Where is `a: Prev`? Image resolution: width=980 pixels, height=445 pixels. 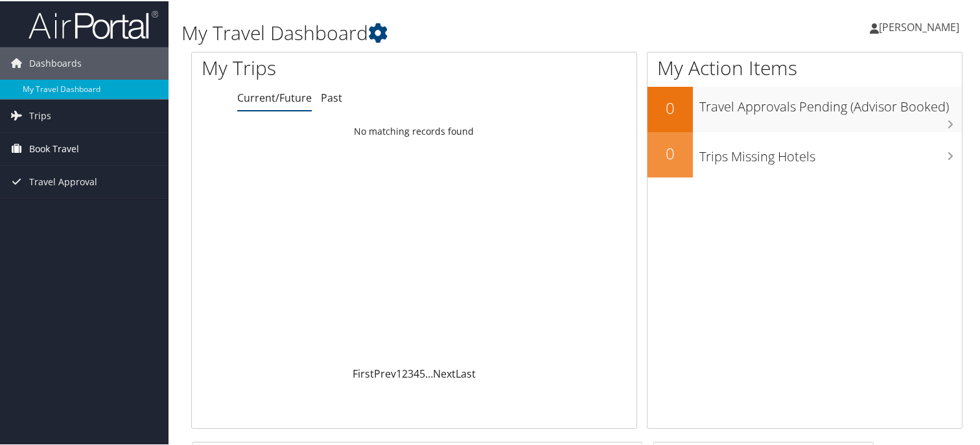 a: Prev is located at coordinates (385, 372).